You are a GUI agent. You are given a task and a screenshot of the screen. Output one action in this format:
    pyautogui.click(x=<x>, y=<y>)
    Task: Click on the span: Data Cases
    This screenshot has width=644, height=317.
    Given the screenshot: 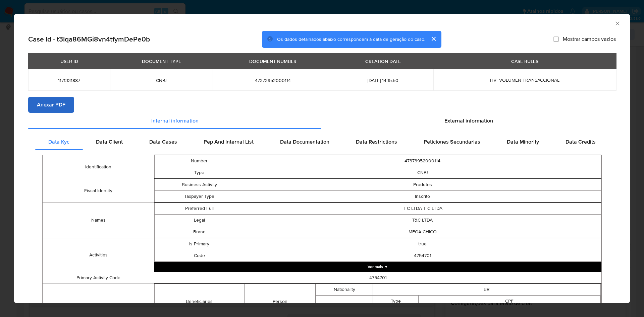 What is the action you would take?
    pyautogui.click(x=163, y=141)
    